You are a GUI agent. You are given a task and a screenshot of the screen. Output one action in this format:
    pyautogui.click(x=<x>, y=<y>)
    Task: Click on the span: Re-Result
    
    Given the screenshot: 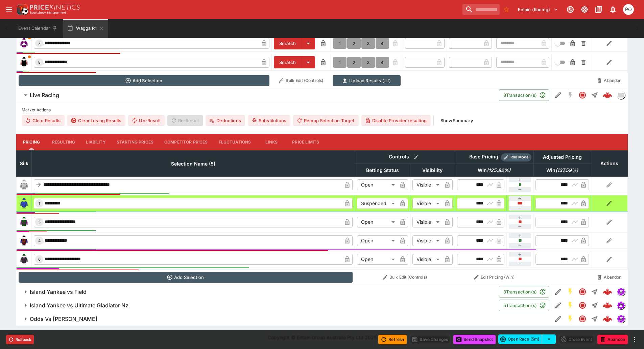 What is the action you would take?
    pyautogui.click(x=185, y=121)
    